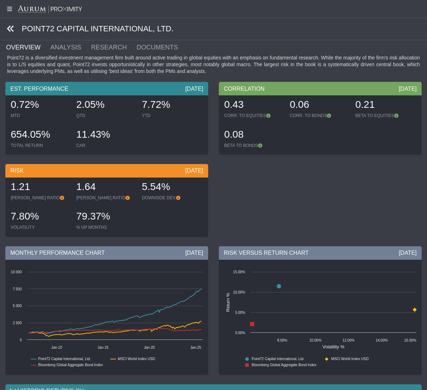 The width and height of the screenshot is (427, 390). What do you see at coordinates (240, 333) in the screenshot?
I see `text: 0.00%` at bounding box center [240, 333].